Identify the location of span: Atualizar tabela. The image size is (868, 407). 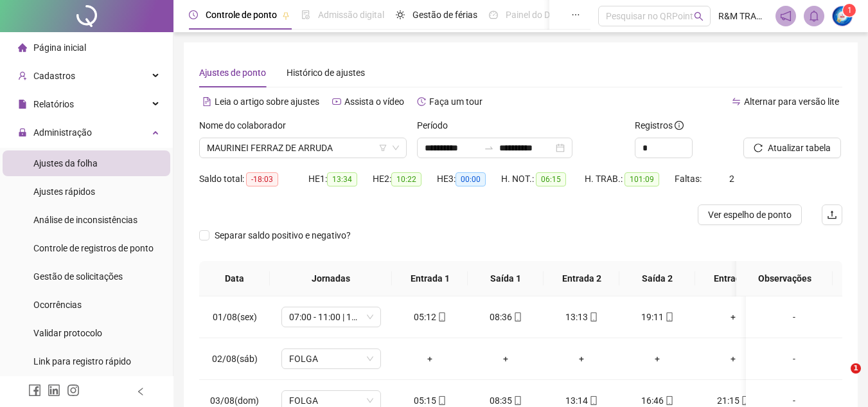
(800, 148).